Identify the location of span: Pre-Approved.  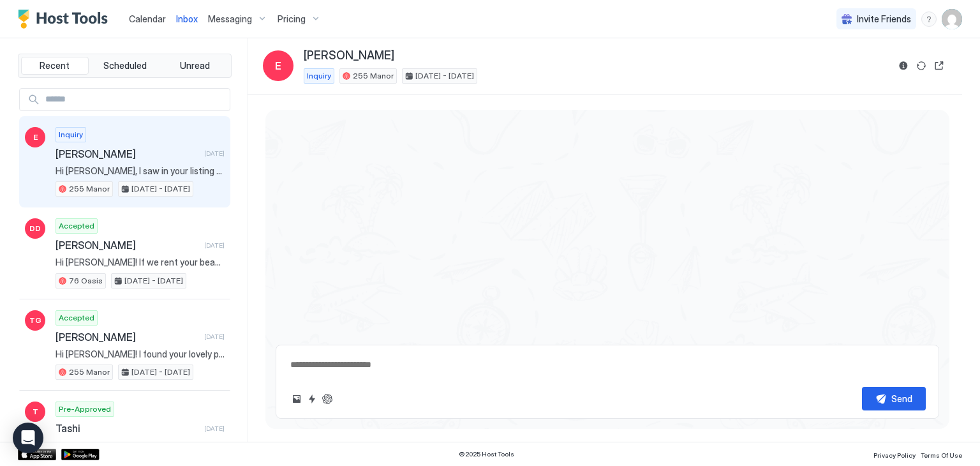
(85, 409).